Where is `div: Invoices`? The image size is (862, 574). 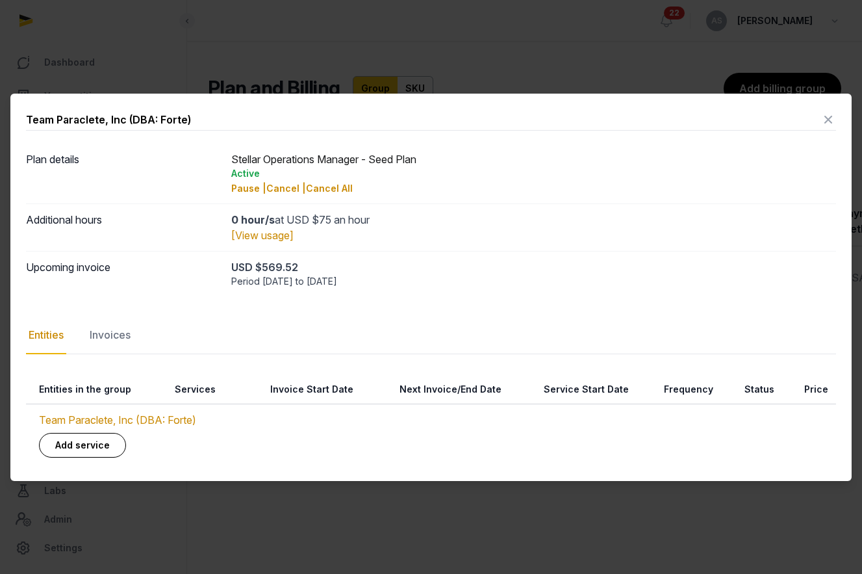 div: Invoices is located at coordinates (110, 335).